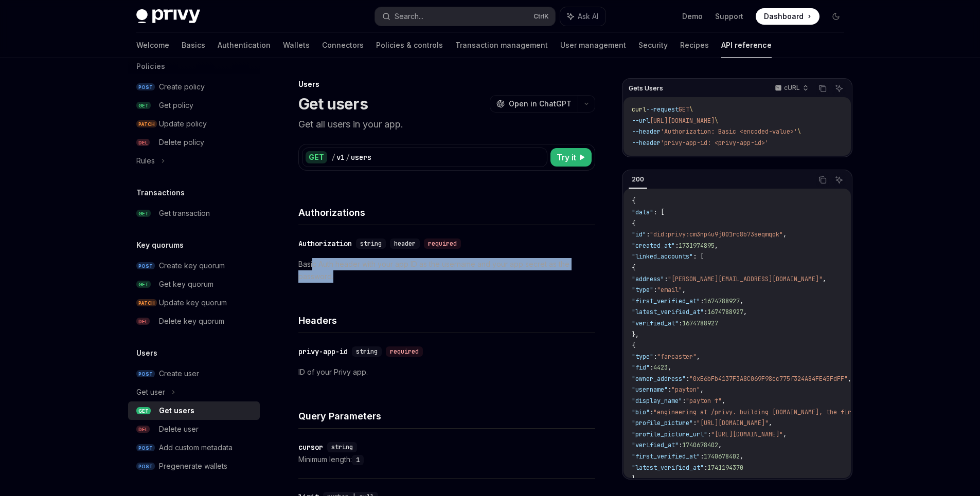 The width and height of the screenshot is (980, 496). I want to click on div: cursor, so click(310, 447).